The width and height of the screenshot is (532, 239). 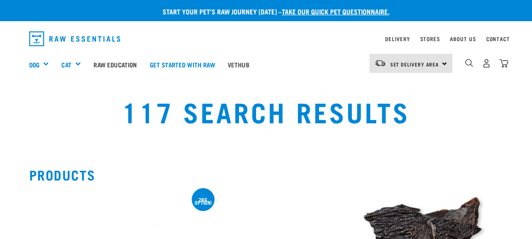 What do you see at coordinates (266, 38) in the screenshot?
I see `nav: dropdown navigation` at bounding box center [266, 38].